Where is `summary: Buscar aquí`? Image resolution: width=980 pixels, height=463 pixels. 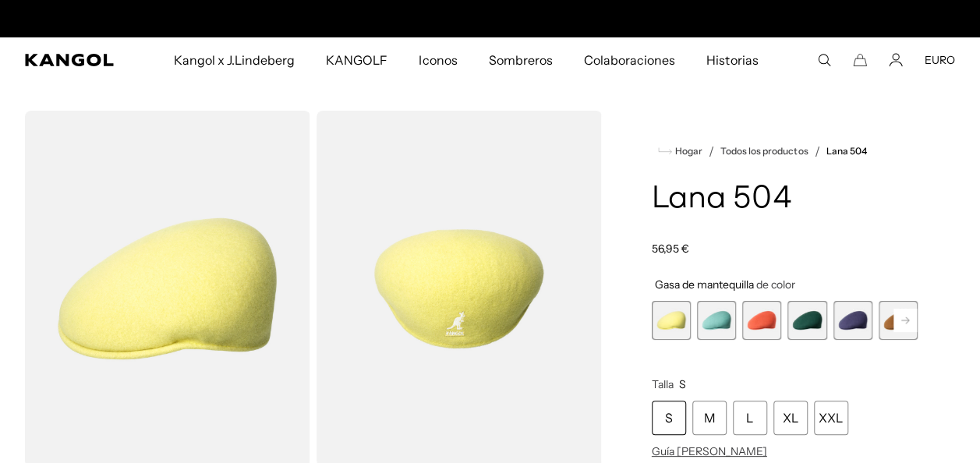 summary: Buscar aquí is located at coordinates (824, 60).